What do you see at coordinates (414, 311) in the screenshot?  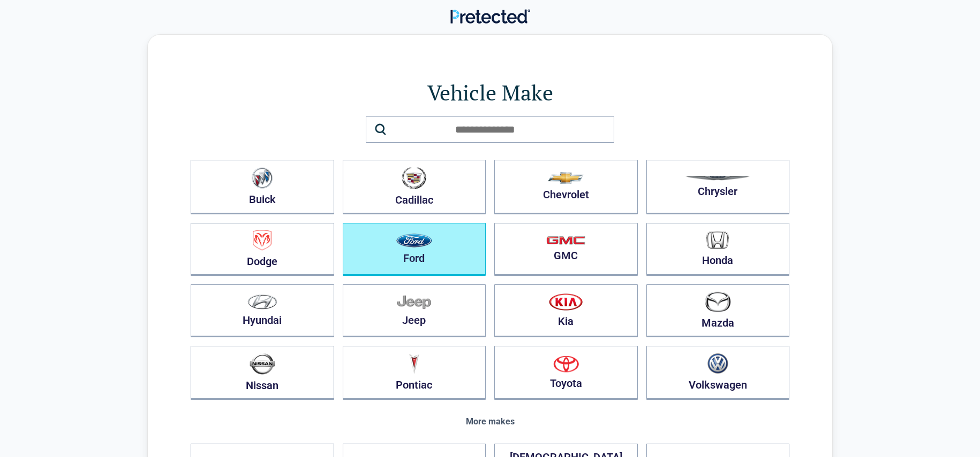 I see `button: Jeep` at bounding box center [414, 311].